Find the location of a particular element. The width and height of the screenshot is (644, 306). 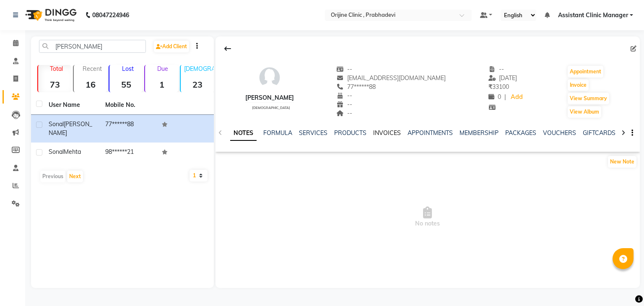

span: Assistant Clinic Manager is located at coordinates (593, 15).